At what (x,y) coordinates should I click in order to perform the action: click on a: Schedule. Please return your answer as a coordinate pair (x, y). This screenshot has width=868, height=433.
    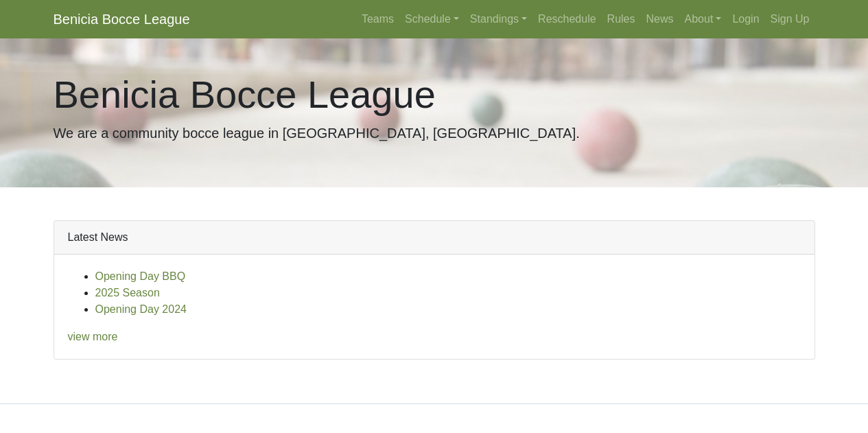
    Looking at the image, I should click on (431, 19).